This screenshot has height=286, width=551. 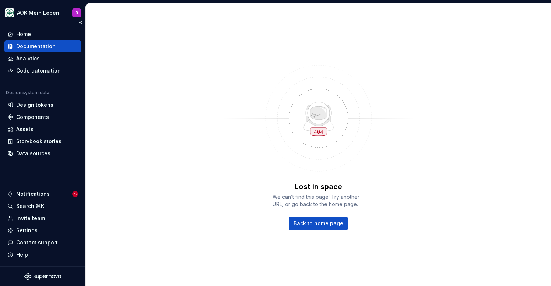 What do you see at coordinates (33, 194) in the screenshot?
I see `div: Notifications` at bounding box center [33, 194].